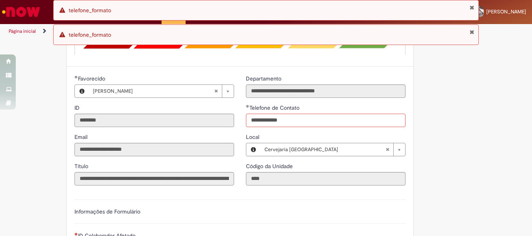 The height and width of the screenshot is (236, 532). What do you see at coordinates (270, 166) in the screenshot?
I see `label: Somente leitura - Código da Unidade` at bounding box center [270, 166].